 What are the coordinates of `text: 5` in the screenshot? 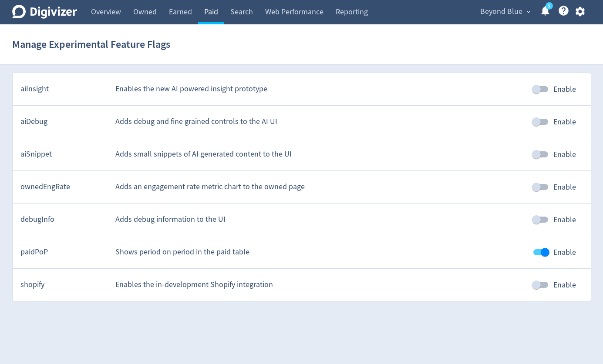 It's located at (549, 6).